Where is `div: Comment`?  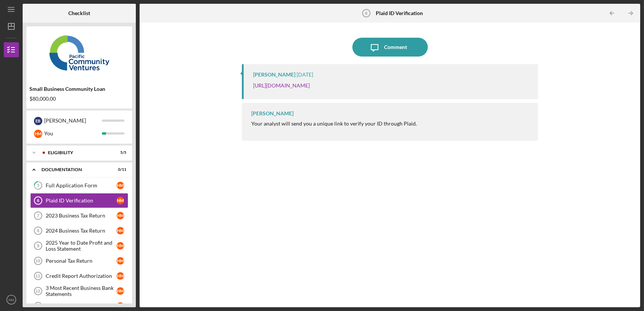 div: Comment is located at coordinates (395, 47).